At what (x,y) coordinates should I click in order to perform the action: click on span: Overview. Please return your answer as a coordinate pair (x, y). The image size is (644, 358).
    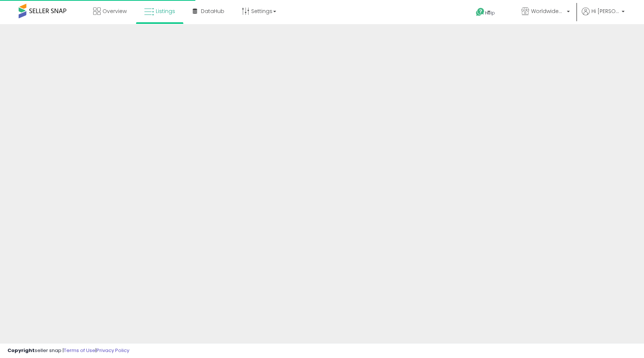
    Looking at the image, I should click on (114, 11).